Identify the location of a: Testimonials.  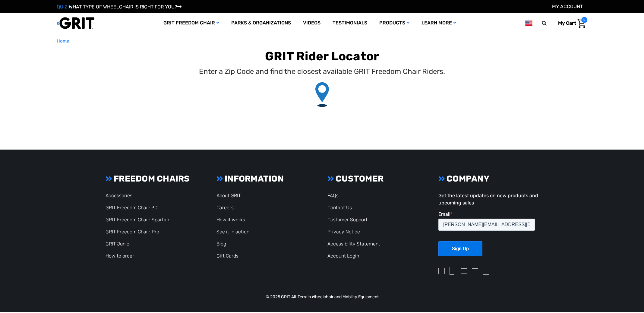
(350, 23).